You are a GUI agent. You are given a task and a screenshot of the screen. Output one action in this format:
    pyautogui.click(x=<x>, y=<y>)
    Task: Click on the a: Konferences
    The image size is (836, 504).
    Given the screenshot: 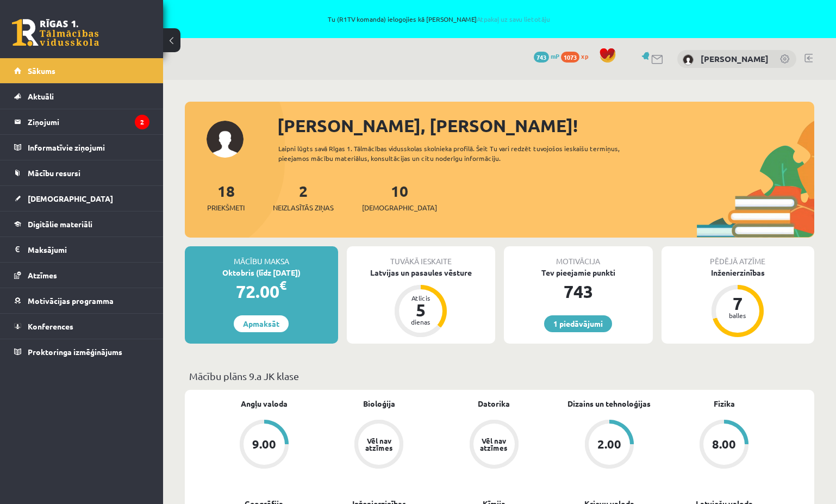 What is the action you would take?
    pyautogui.click(x=82, y=327)
    